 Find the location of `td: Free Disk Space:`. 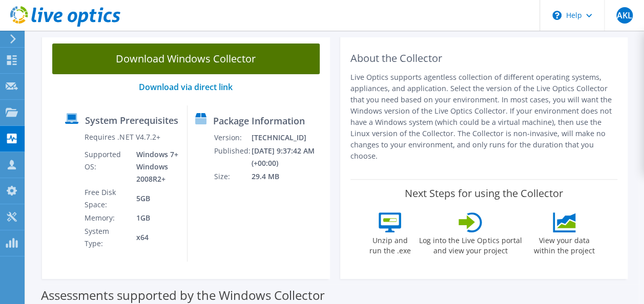

td: Free Disk Space: is located at coordinates (106, 198).